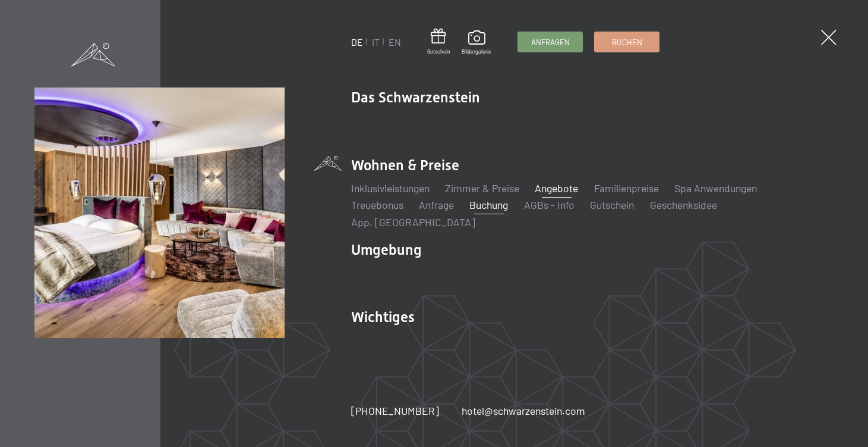 This screenshot has height=447, width=868. I want to click on a: hotel@schwarzenstein.com, so click(523, 410).